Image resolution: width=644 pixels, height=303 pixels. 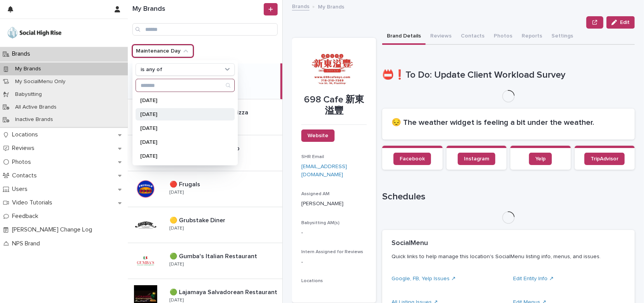 I want to click on p: Video Tutorials, so click(x=33, y=203).